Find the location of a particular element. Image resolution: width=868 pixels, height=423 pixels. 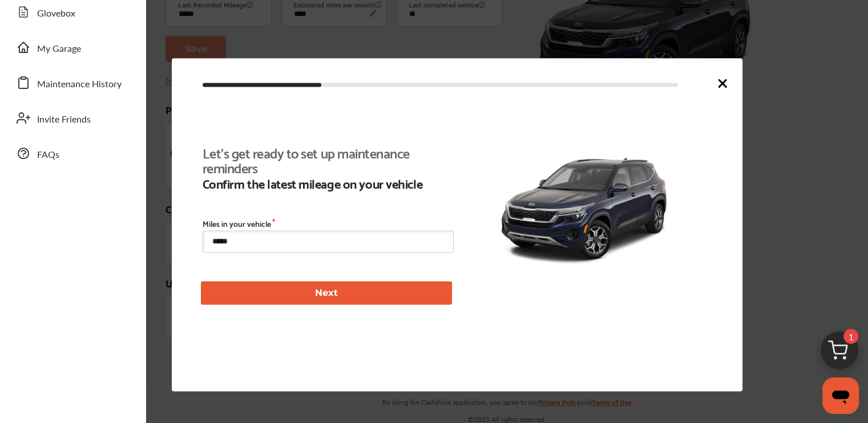

b: Confirm the latest mileage on your vehicle is located at coordinates (324, 183).